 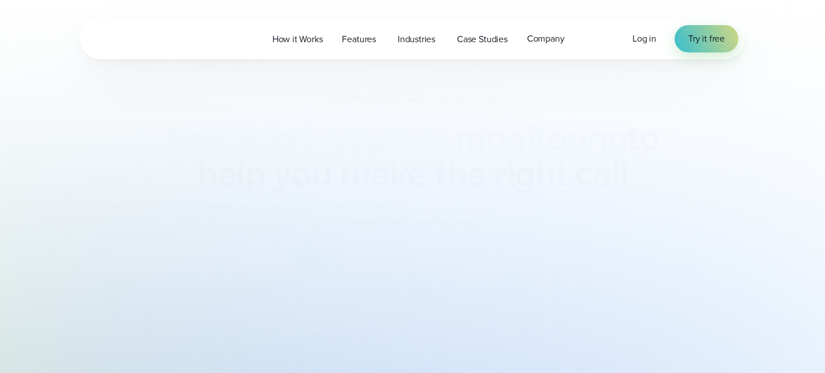 I want to click on span: Try it free, so click(x=706, y=39).